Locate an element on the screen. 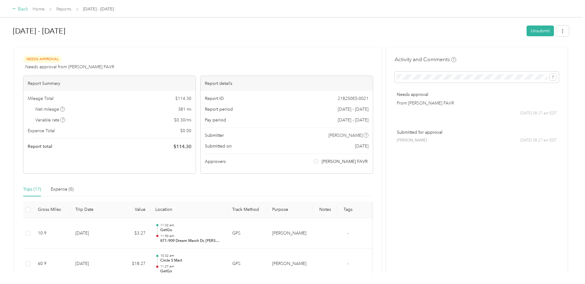 The width and height of the screenshot is (585, 284). span: Submitted on is located at coordinates (218, 146).